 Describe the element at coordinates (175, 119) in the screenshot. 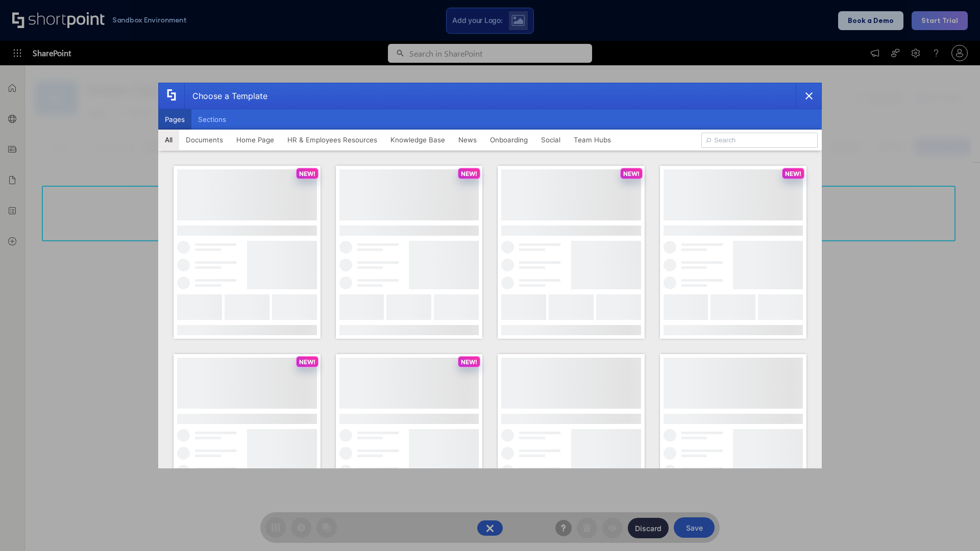

I see `button: Pages` at that location.